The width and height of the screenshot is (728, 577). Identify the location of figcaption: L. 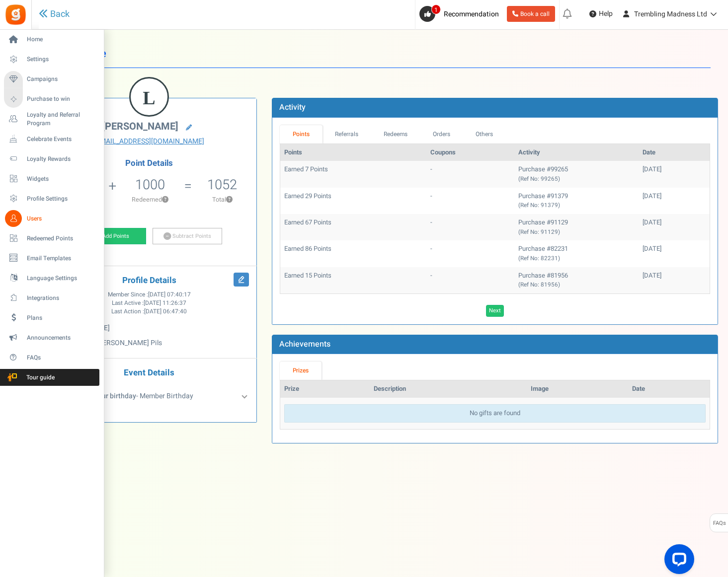
(149, 98).